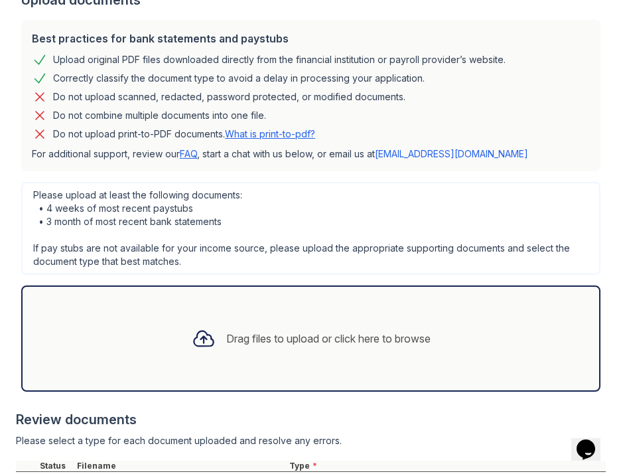 The height and width of the screenshot is (474, 627). I want to click on div: Type, so click(446, 466).